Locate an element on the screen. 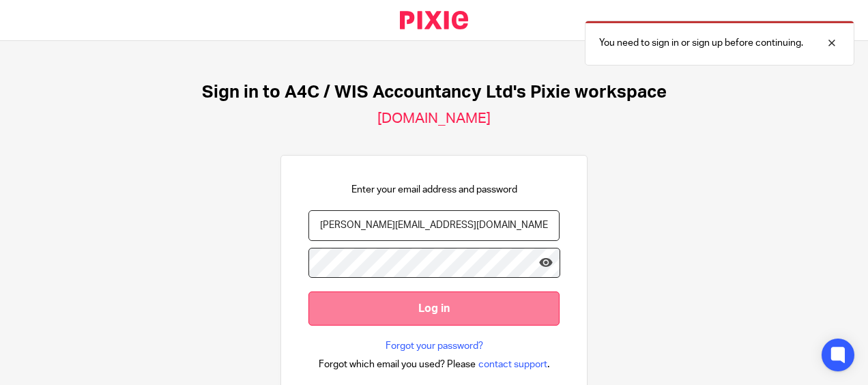 This screenshot has width=868, height=385. a: Forgot your password? is located at coordinates (434, 346).